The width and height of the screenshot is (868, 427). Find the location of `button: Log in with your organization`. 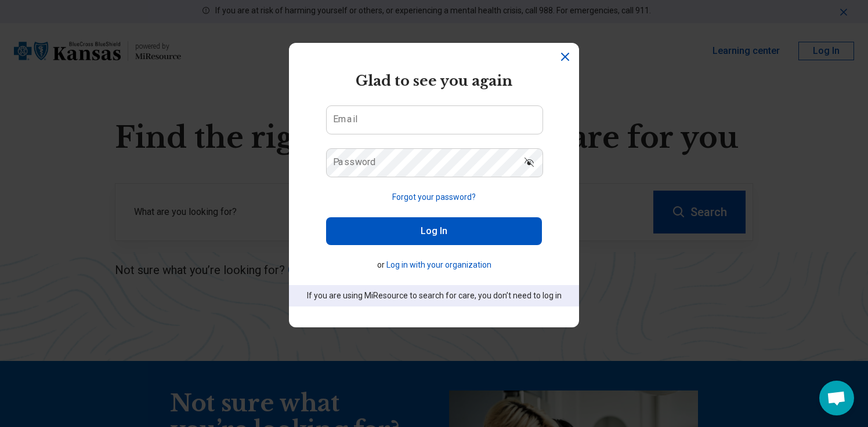

button: Log in with your organization is located at coordinates (439, 265).